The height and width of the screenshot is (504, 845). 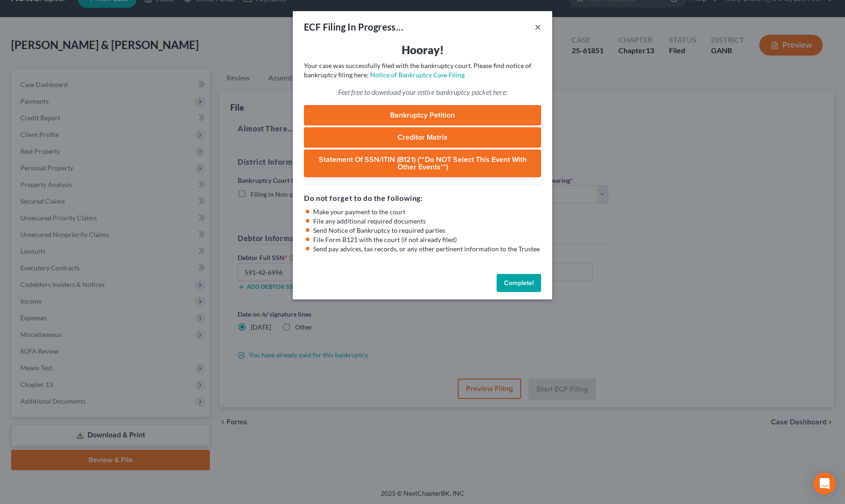 I want to click on div: Open Intercom Messenger, so click(x=825, y=484).